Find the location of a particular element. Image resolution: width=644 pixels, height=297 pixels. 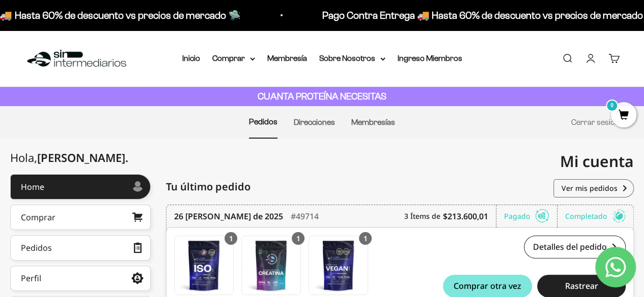

mark: 0 is located at coordinates (612, 106).